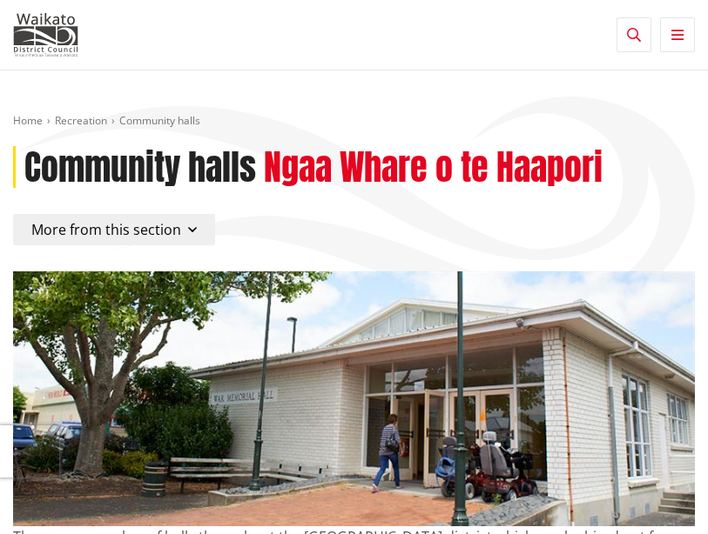 The image size is (708, 534). What do you see at coordinates (114, 230) in the screenshot?
I see `button: More from this section` at bounding box center [114, 230].